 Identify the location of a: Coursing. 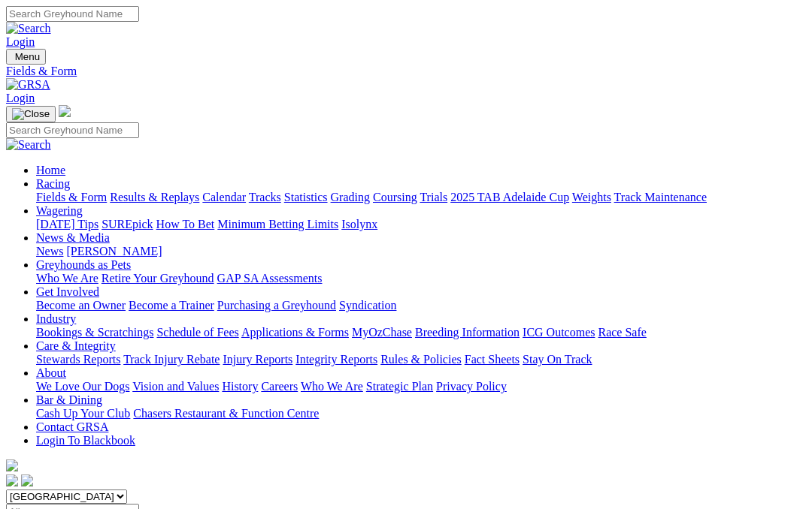
(394, 197).